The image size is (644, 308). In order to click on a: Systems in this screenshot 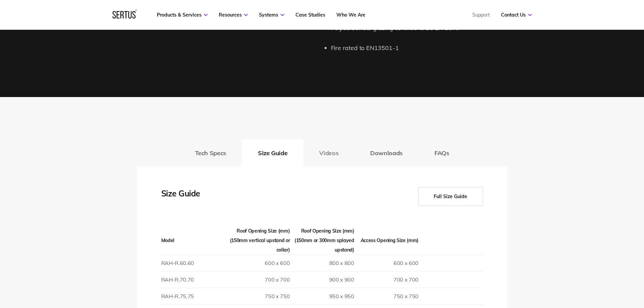, I will do `click(271, 15)`.